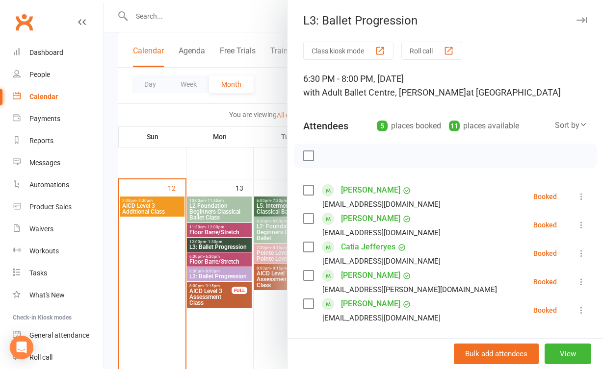 This screenshot has width=603, height=369. What do you see at coordinates (59, 335) in the screenshot?
I see `div: General attendance` at bounding box center [59, 335].